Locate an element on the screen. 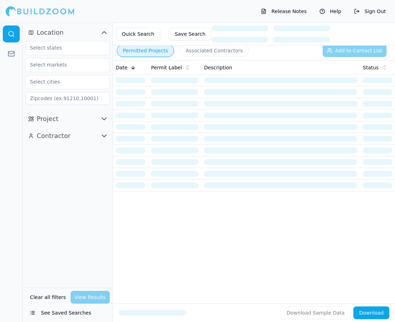 The width and height of the screenshot is (395, 322). button: Location is located at coordinates (67, 33).